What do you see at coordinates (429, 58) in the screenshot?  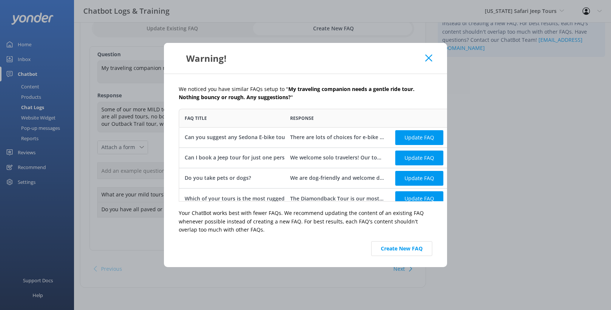 I see `button: Close` at bounding box center [429, 58].